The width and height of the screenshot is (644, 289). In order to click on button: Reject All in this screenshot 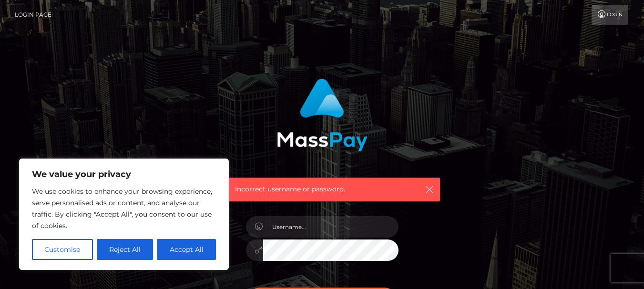, I will do `click(125, 250)`.